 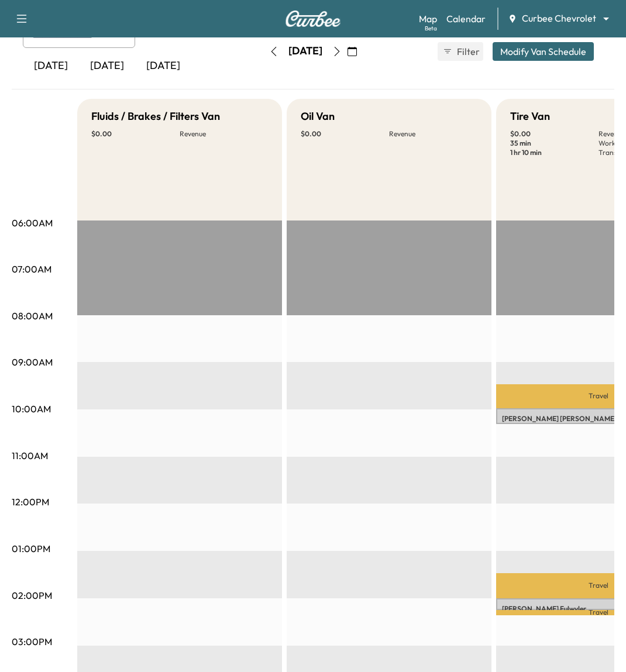 I want to click on button: Filter, so click(x=460, y=51).